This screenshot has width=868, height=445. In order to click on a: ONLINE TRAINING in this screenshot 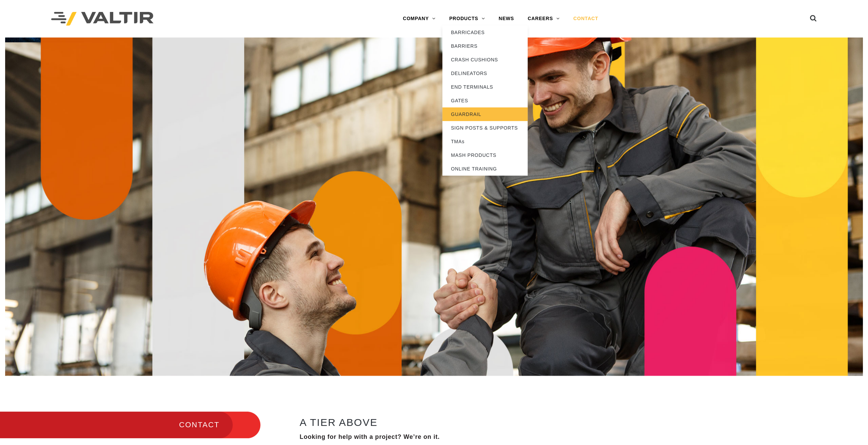, I will do `click(485, 169)`.